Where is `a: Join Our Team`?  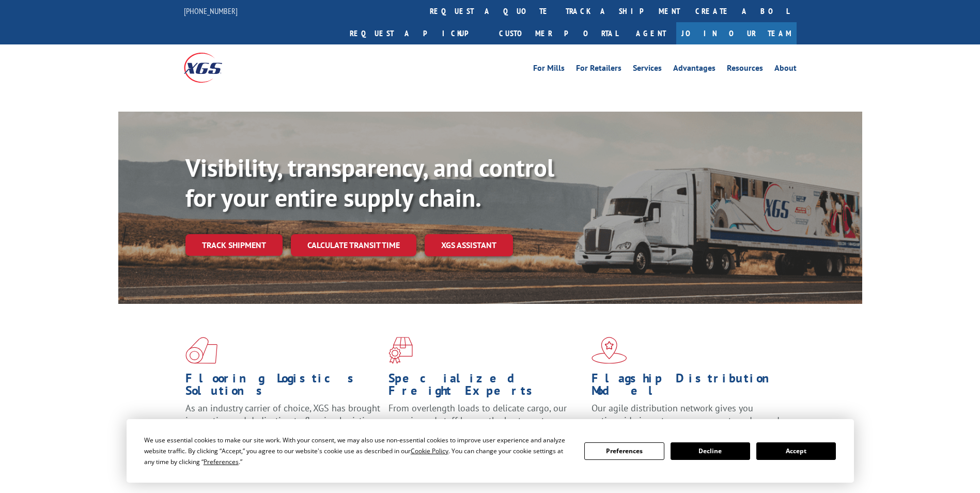
a: Join Our Team is located at coordinates (736, 33).